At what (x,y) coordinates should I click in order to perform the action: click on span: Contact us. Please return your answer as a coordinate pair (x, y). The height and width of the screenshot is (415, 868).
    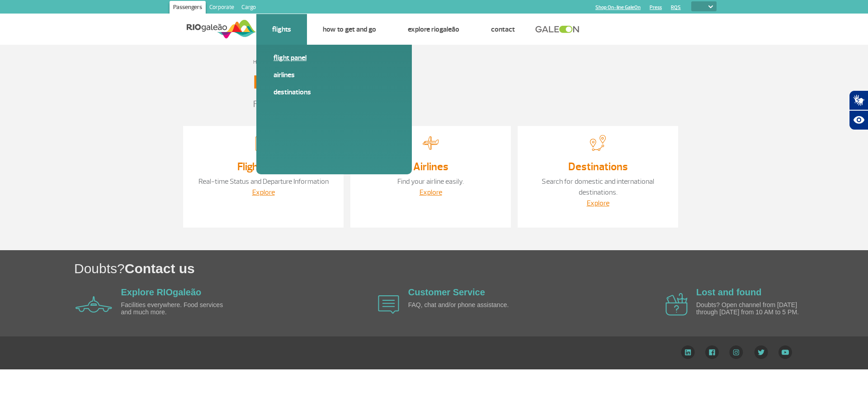
    Looking at the image, I should click on (159, 268).